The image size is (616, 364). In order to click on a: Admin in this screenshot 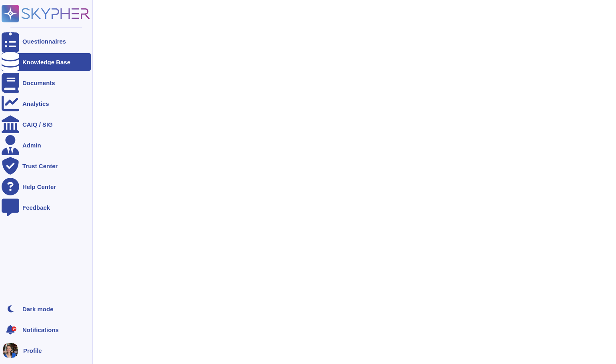, I will do `click(46, 145)`.